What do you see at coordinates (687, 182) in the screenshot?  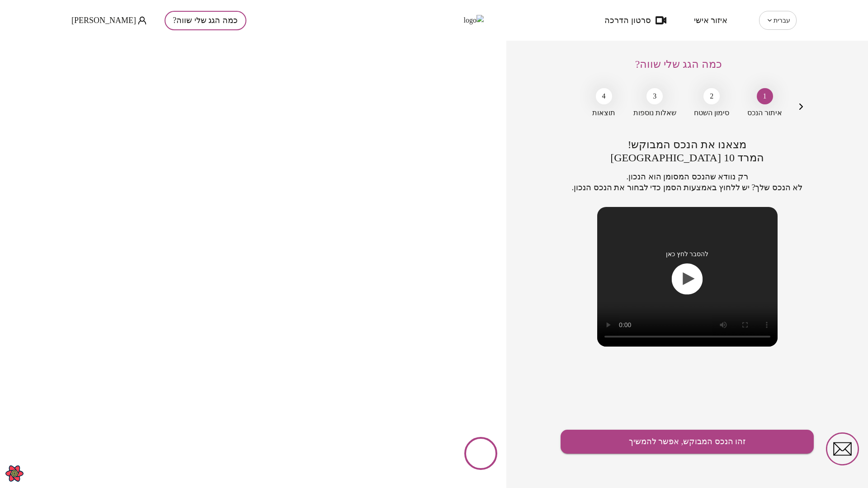 I see `span: רק נוודא שהנכס המסומן הוא הנכון. לא הנכס שלך? יש ללחוץ באמצעות הסמן כדי לבחור את הנכס הנכון.` at bounding box center [687, 182].